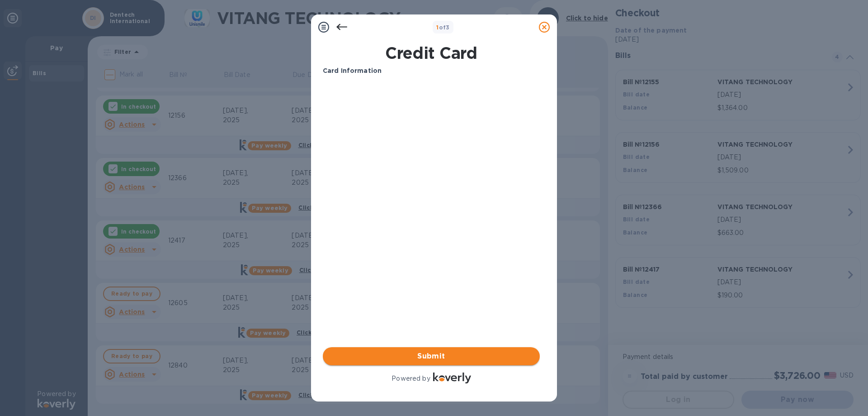 The height and width of the screenshot is (416, 868). I want to click on h1: Credit Card, so click(431, 53).